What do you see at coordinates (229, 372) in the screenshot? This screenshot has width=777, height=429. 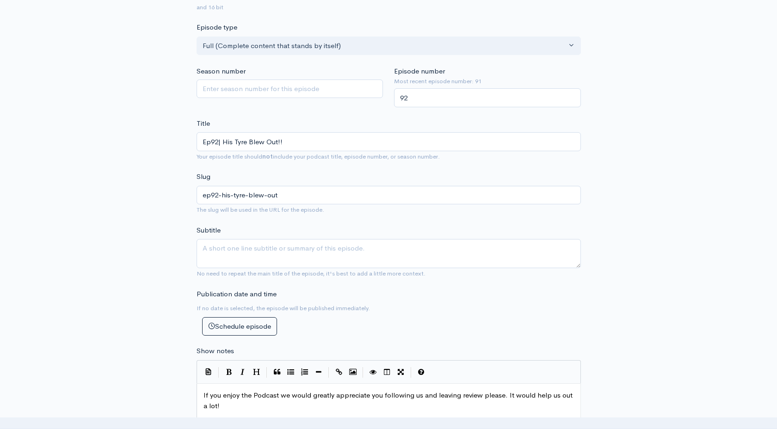 I see `button: Bold` at bounding box center [229, 372].